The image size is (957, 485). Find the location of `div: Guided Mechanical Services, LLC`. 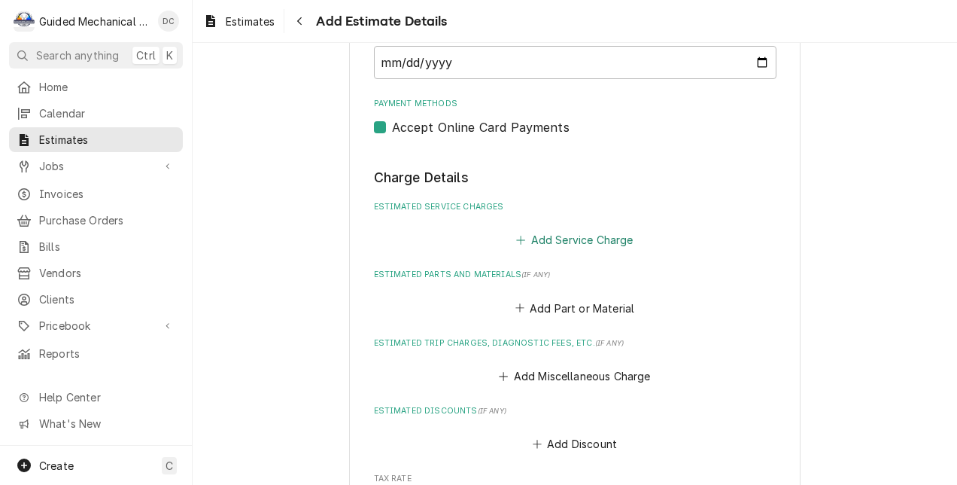

div: Guided Mechanical Services, LLC is located at coordinates (94, 21).